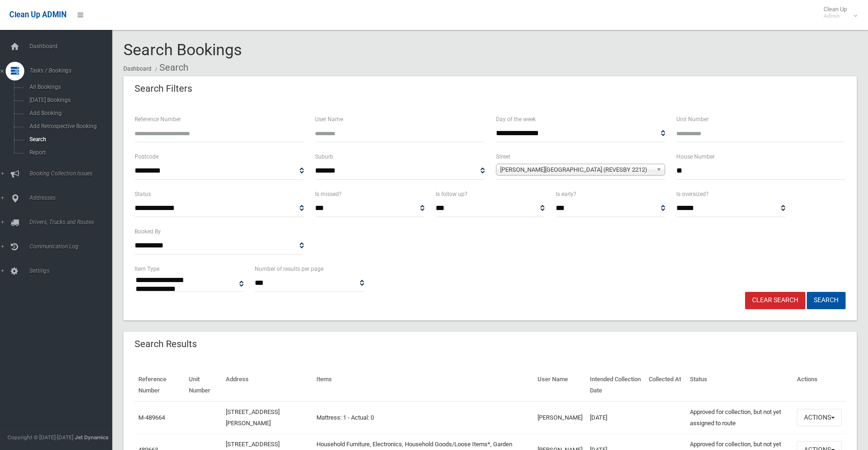 The width and height of the screenshot is (868, 450). Describe the element at coordinates (423, 418) in the screenshot. I see `td: Mattress: 1 - Actual: 0` at that location.